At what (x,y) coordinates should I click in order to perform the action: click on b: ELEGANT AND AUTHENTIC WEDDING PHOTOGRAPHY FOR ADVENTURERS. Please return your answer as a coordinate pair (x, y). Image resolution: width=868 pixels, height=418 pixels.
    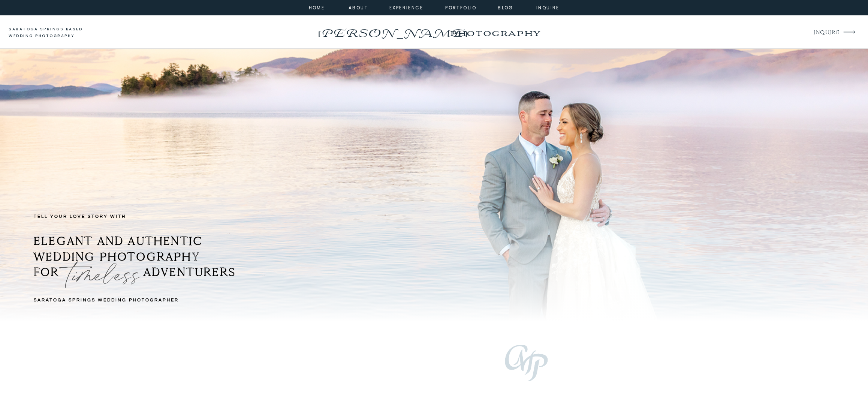
    Looking at the image, I should click on (134, 257).